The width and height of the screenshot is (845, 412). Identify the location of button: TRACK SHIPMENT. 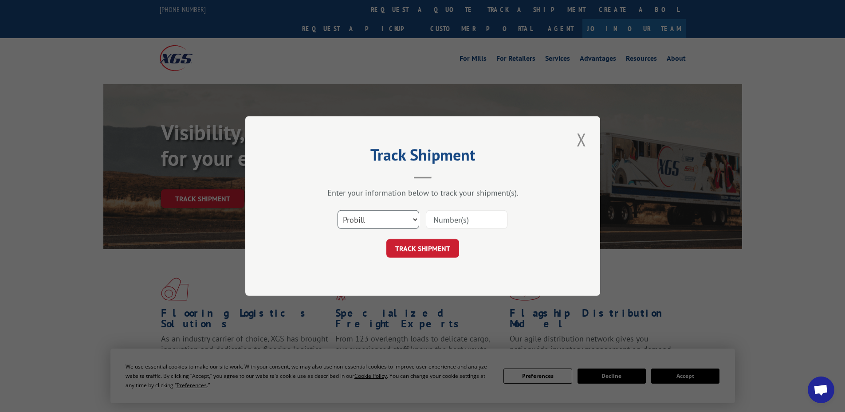
(423, 248).